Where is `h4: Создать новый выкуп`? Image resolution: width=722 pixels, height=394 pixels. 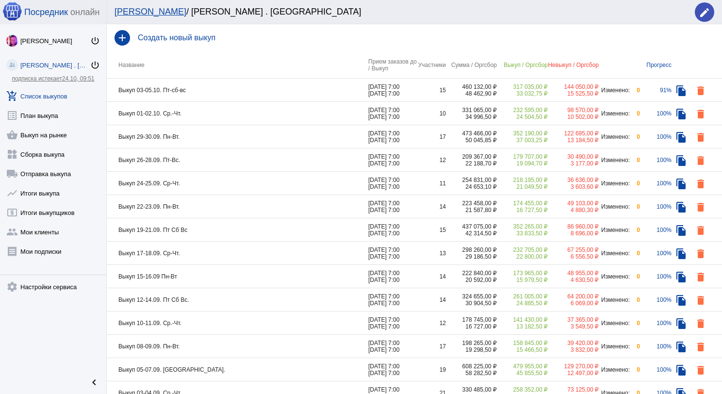 h4: Создать новый выкуп is located at coordinates (426, 38).